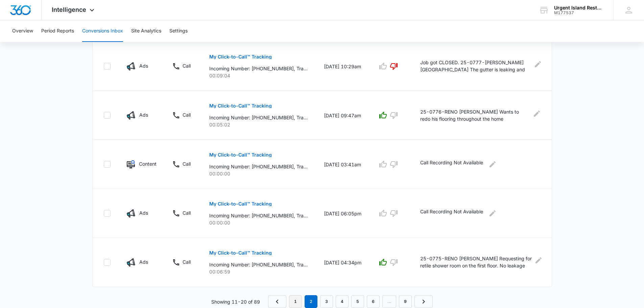  I want to click on a: Next Page, so click(423, 301).